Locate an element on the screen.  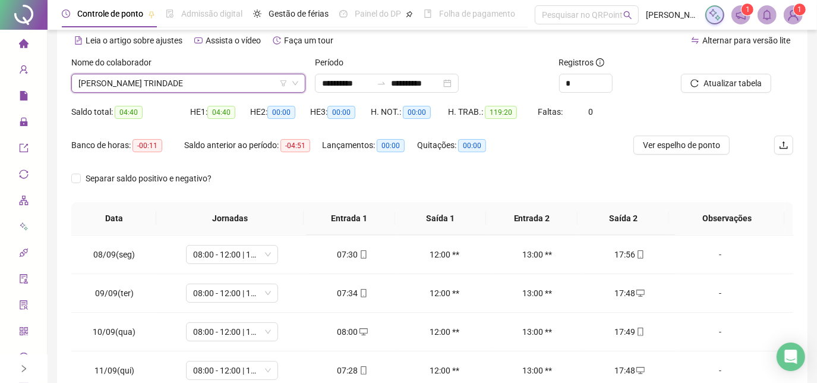
span: file-text is located at coordinates (78, 40).